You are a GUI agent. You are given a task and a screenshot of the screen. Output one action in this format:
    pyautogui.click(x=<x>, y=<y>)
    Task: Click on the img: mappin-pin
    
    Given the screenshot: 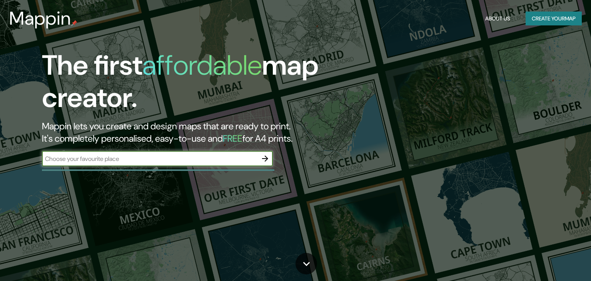 What is the action you would take?
    pyautogui.click(x=74, y=23)
    